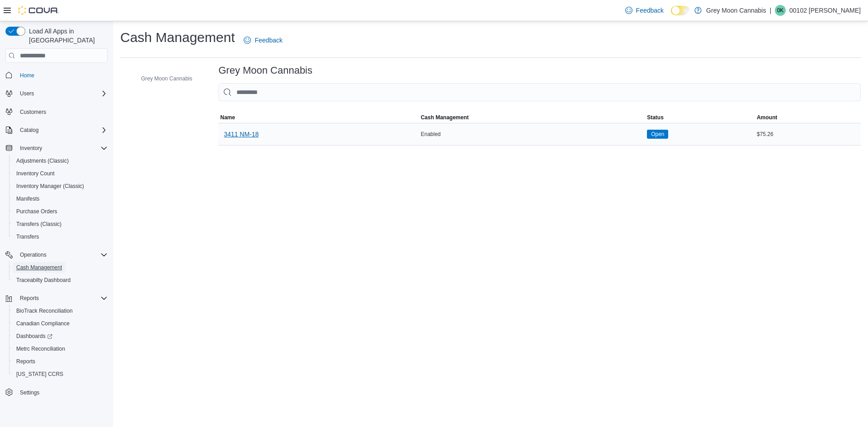  What do you see at coordinates (39, 268) in the screenshot?
I see `a: Cash Management` at bounding box center [39, 268].